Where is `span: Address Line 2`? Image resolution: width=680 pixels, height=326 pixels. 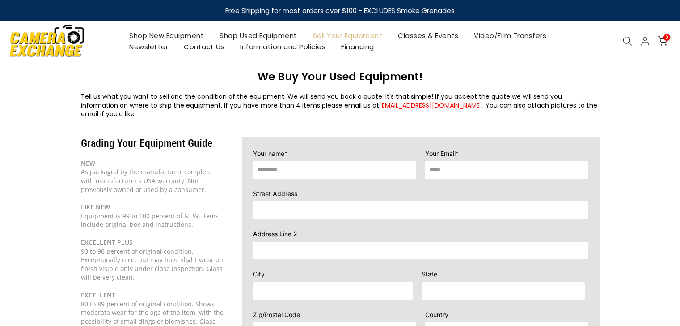
span: Address Line 2 is located at coordinates (275, 234).